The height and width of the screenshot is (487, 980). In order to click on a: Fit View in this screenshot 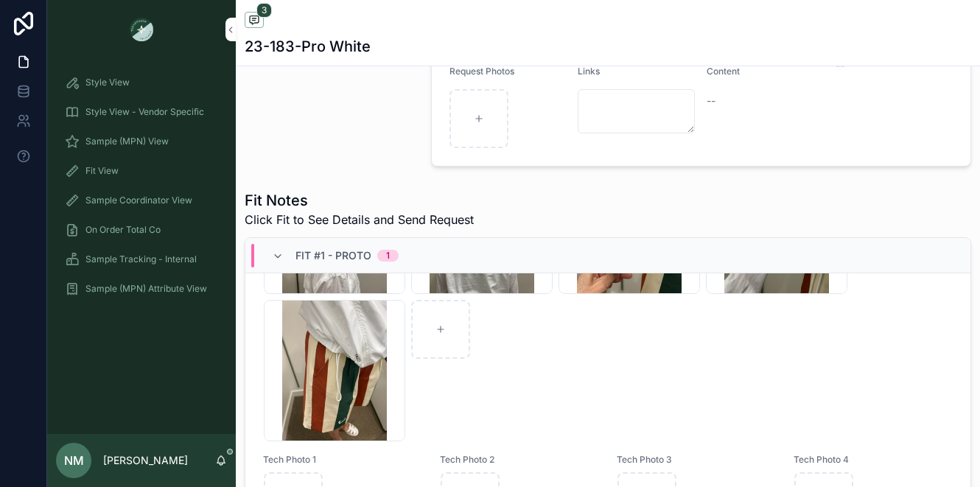, I will do `click(142, 171)`.